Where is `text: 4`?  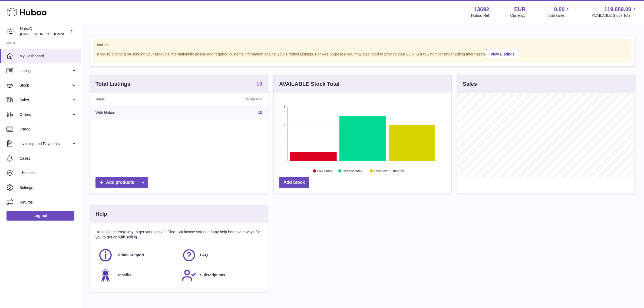 text: 4 is located at coordinates (285, 125).